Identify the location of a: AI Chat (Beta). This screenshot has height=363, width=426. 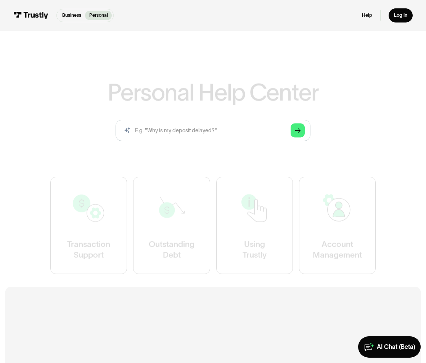
(389, 347).